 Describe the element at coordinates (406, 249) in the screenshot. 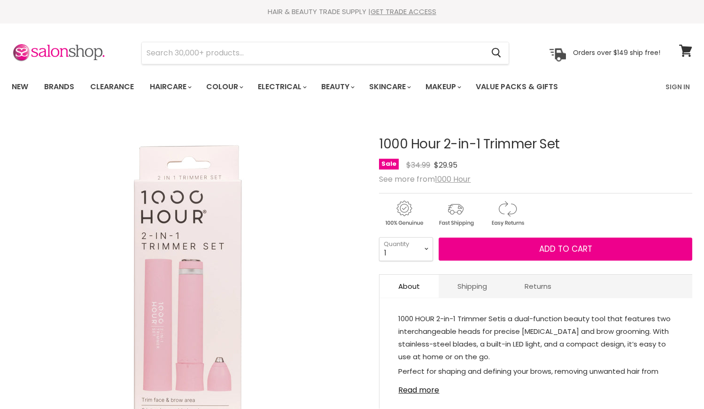

I see `select: Quantity` at that location.